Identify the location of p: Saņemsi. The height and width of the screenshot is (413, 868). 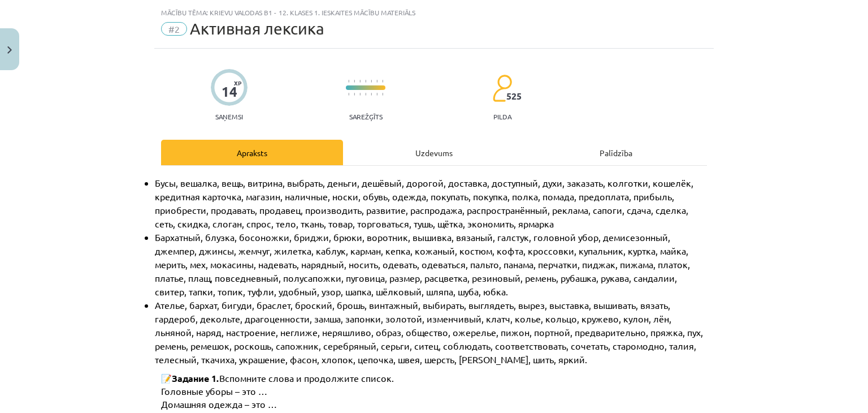
(229, 117).